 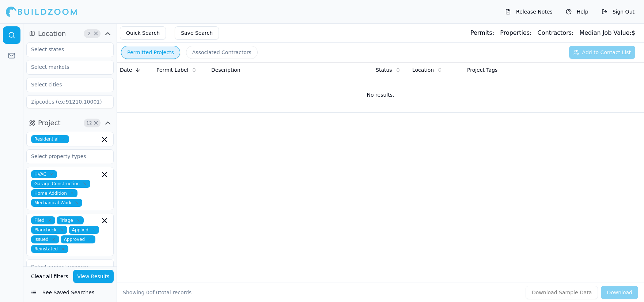 I want to click on button: Associated Contractors, so click(x=222, y=52).